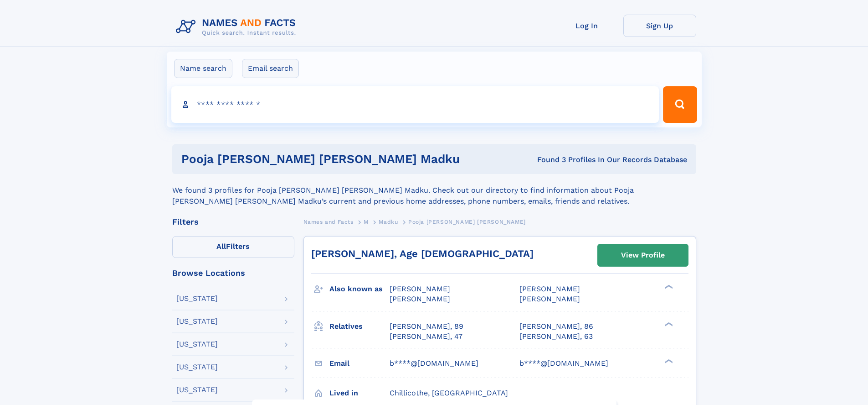 The height and width of the screenshot is (405, 868). Describe the element at coordinates (388, 221) in the screenshot. I see `a: Madku` at that location.